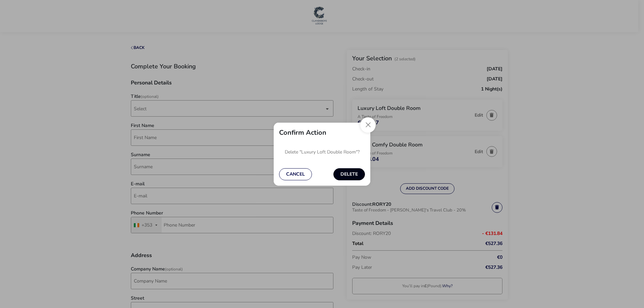  I want to click on div: delete modal, so click(322, 154).